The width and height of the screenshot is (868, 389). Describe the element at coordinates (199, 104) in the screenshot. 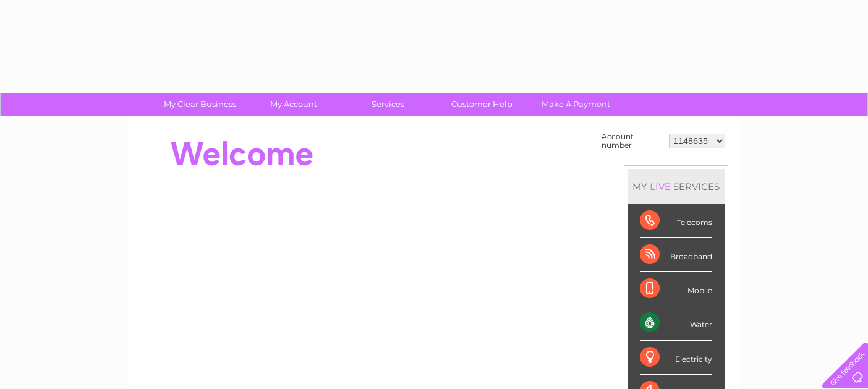

I see `a: My Clear Business` at that location.